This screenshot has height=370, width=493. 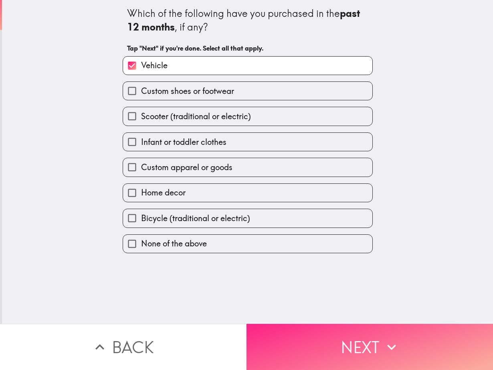 What do you see at coordinates (187, 167) in the screenshot?
I see `span: Custom apparel or goods` at bounding box center [187, 167].